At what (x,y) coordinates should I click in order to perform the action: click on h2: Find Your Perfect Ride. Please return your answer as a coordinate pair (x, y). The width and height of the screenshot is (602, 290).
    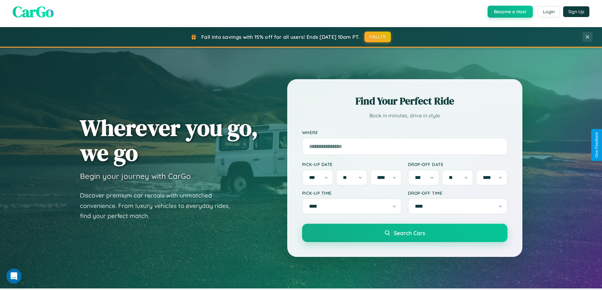
    Looking at the image, I should click on (405, 101).